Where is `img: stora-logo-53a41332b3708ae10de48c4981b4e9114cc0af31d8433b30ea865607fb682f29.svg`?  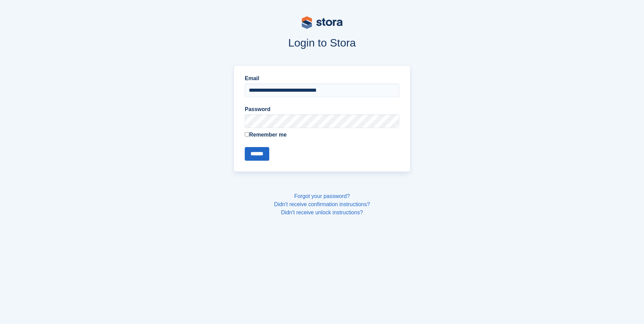 img: stora-logo-53a41332b3708ae10de48c4981b4e9114cc0af31d8433b30ea865607fb682f29.svg is located at coordinates (322, 22).